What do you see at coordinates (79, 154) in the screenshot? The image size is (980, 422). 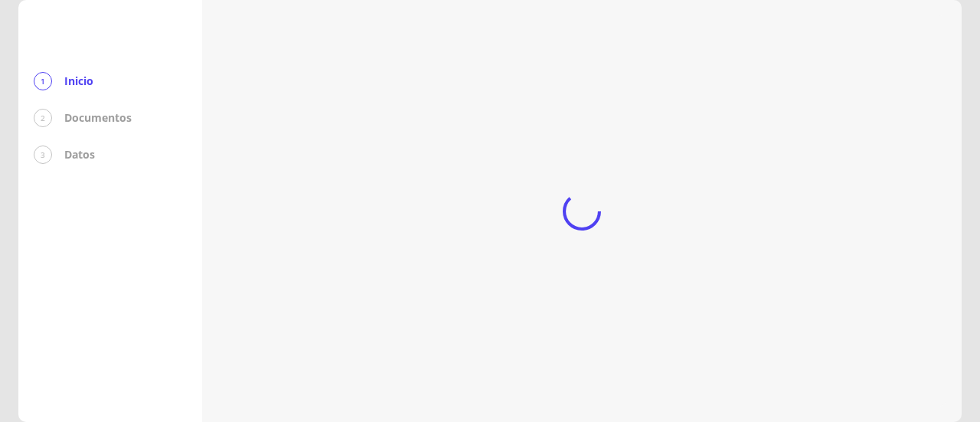 I see `p: Datos` at bounding box center [79, 154].